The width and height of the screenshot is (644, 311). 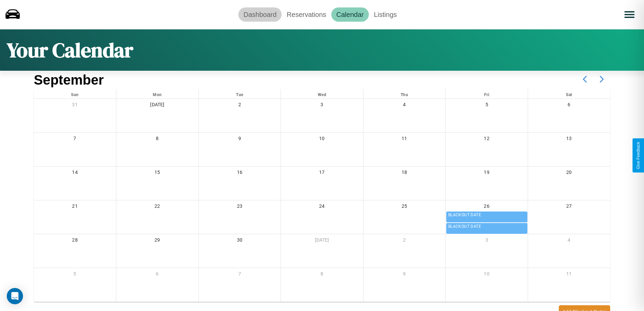 I want to click on div: 12, so click(x=487, y=139).